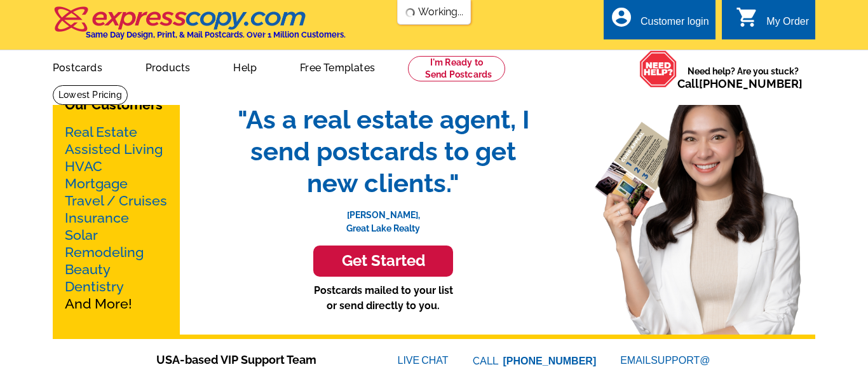  I want to click on span: Need help? Are you stuck?, so click(743, 78).